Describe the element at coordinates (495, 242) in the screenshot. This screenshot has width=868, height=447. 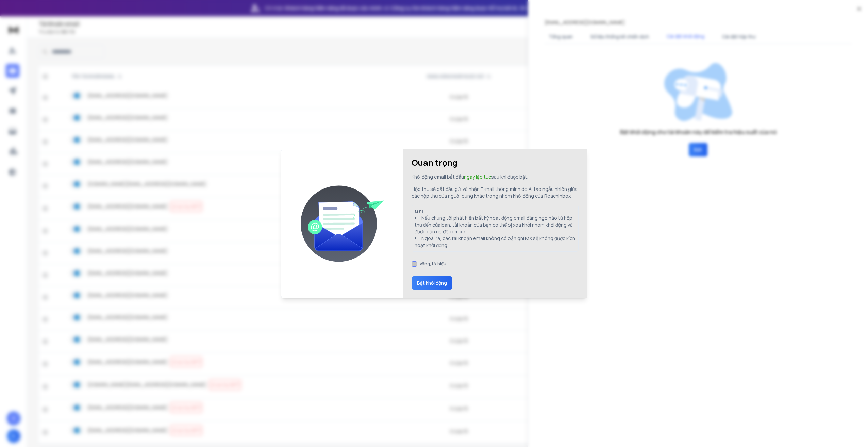
I see `li: Ngoài ra, các tài khoản email không có bản ghi MX sẽ không được kích hoạt khởi động.` at that location.